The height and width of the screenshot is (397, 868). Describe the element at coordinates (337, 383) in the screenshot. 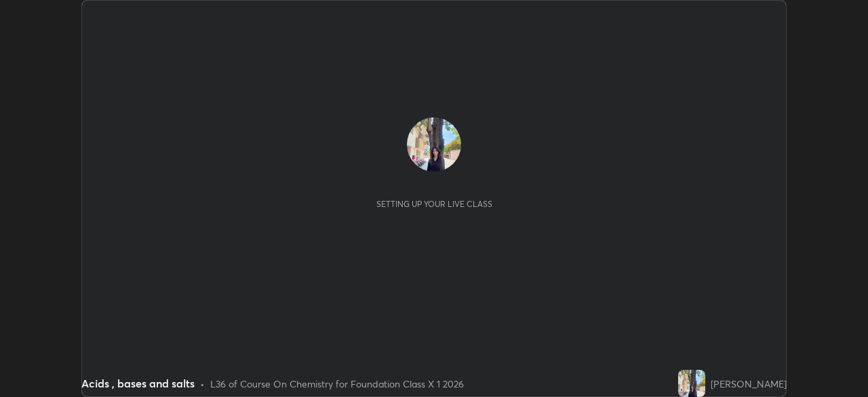

I see `div: L36 of Course On Chemistry for Foundation Class X 1 2026` at that location.